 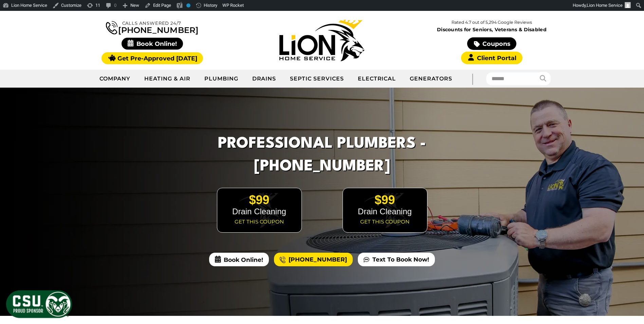 What do you see at coordinates (431, 79) in the screenshot?
I see `a: Generators` at bounding box center [431, 79].